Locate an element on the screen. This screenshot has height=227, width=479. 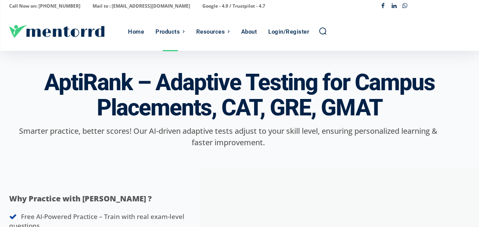
div: Login/Register is located at coordinates (289, 32).